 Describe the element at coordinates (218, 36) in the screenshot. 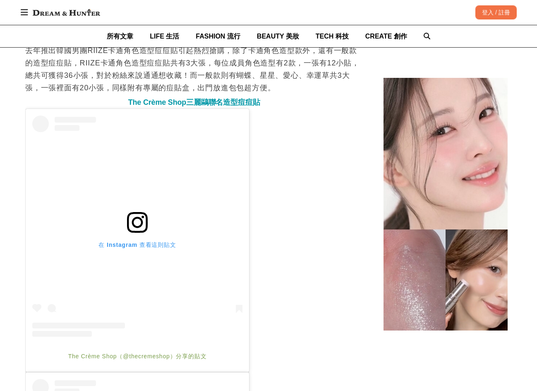

I see `a: FASHION 流行` at that location.